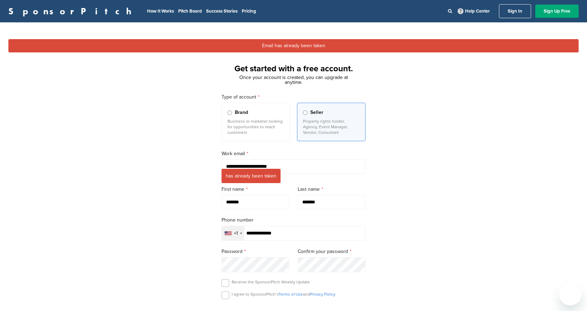  What do you see at coordinates (271, 282) in the screenshot?
I see `p: Receive the SponsorPitch Weekly Update` at bounding box center [271, 282].